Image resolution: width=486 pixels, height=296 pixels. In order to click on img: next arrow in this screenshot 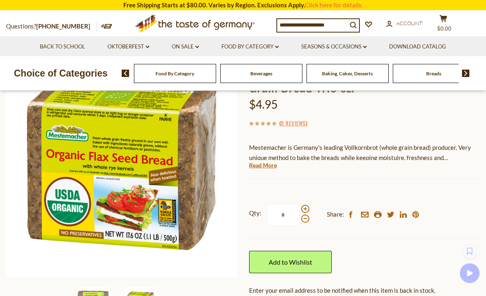, I will do `click(466, 73)`.